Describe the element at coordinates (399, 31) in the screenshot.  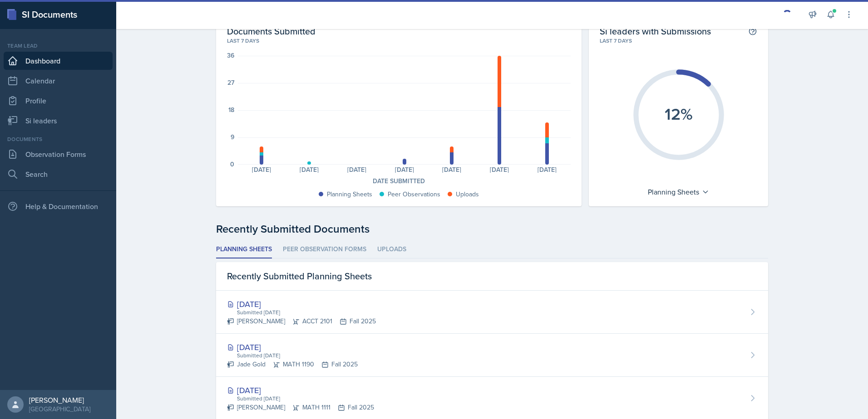
I see `h2: Documents Submitted` at that location.